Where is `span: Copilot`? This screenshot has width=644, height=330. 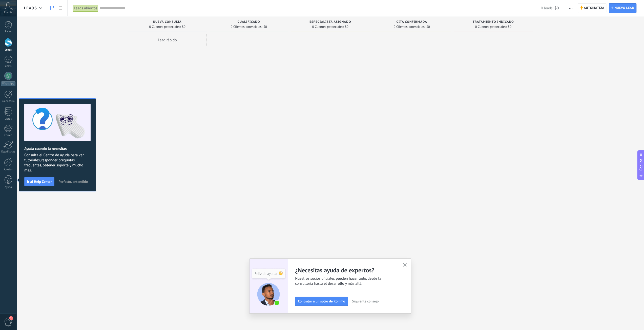 span: Copilot is located at coordinates (641, 165).